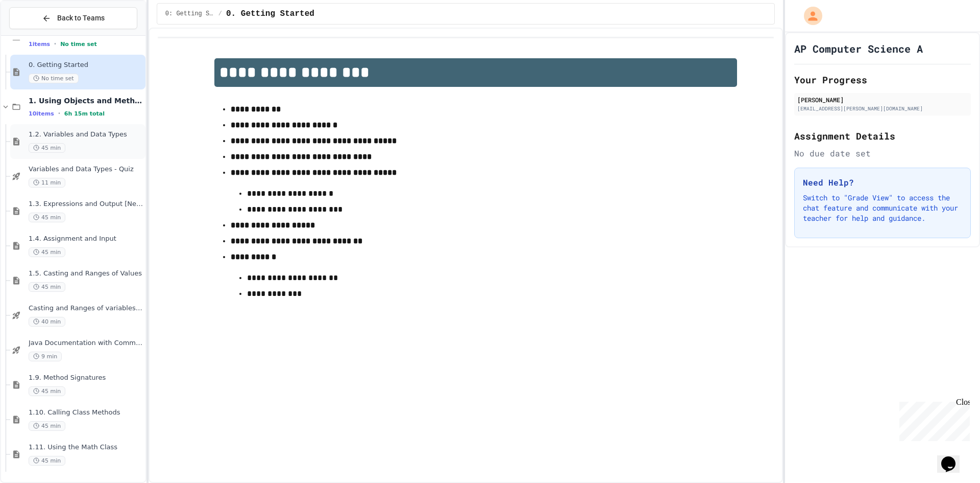 The width and height of the screenshot is (980, 483). Describe the element at coordinates (86, 273) in the screenshot. I see `span: 1.5. Casting and Ranges of Values` at that location.